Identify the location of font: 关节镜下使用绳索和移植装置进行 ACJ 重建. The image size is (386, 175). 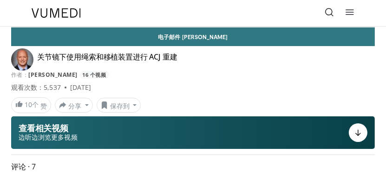
(107, 57).